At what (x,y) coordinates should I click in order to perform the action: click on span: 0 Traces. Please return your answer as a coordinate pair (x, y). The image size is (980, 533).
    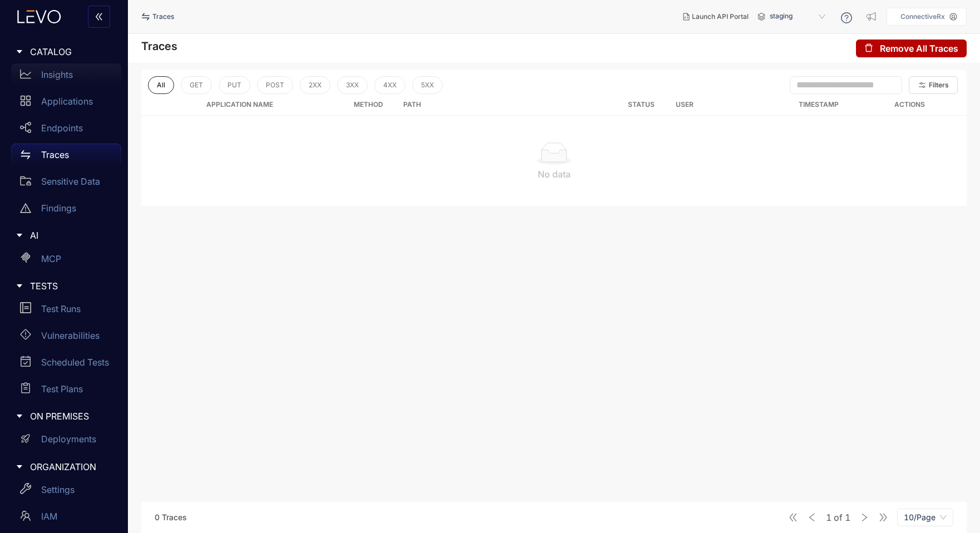
    Looking at the image, I should click on (170, 517).